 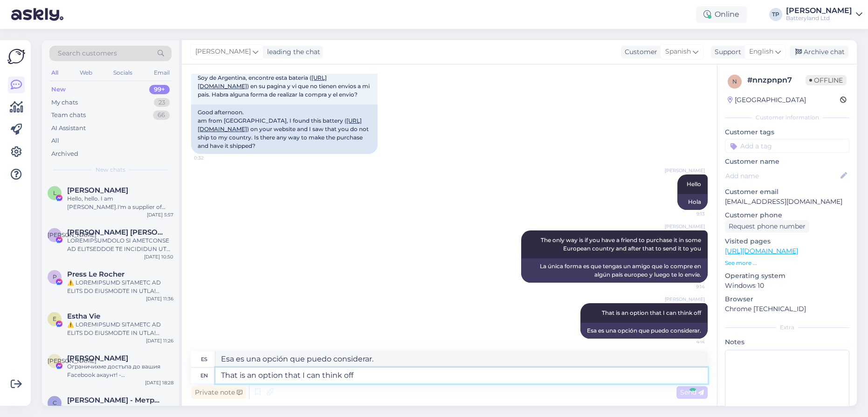 I want to click on div: Batteryland Ltd, so click(x=819, y=18).